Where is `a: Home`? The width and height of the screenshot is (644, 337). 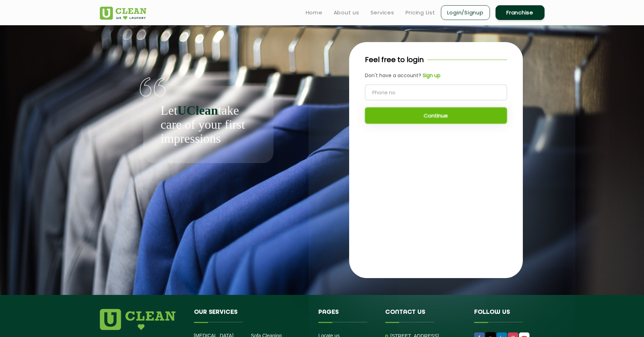 a: Home is located at coordinates (314, 12).